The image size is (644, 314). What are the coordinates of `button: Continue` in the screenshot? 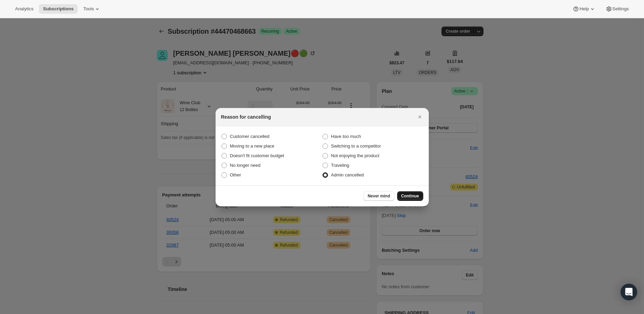 It's located at (410, 196).